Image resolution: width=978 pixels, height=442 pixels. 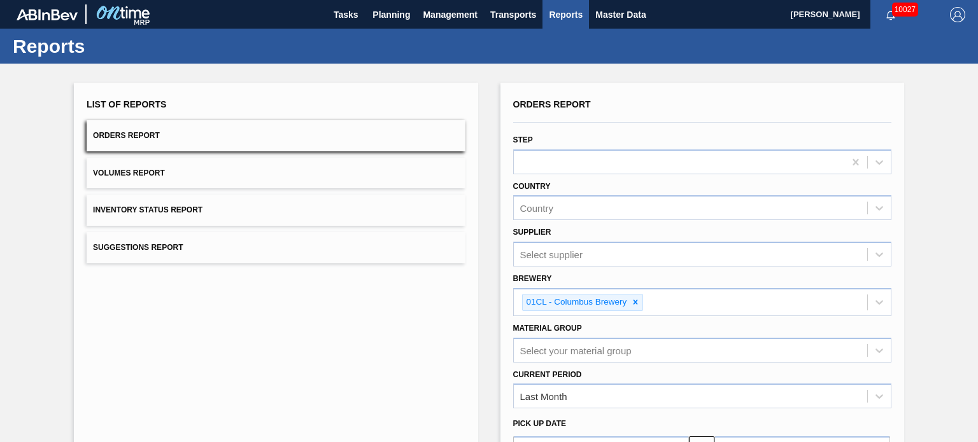 I want to click on span: Master Data, so click(x=620, y=15).